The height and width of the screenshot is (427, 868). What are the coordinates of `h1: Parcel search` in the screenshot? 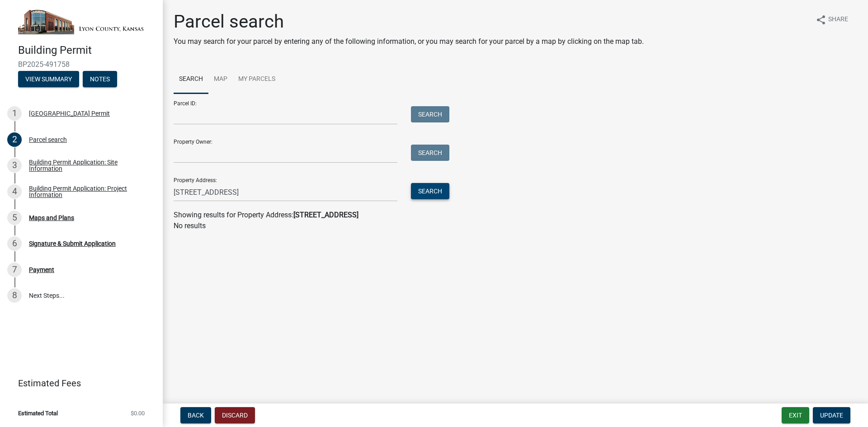 It's located at (409, 22).